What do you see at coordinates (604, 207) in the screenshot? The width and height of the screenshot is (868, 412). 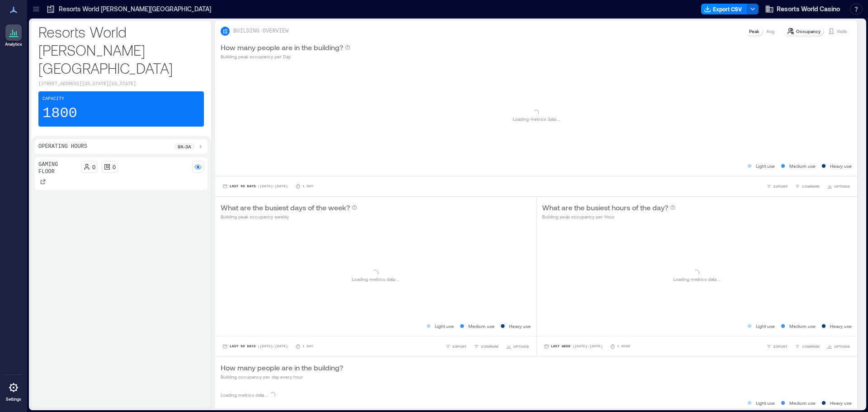 I see `p: What are the busiest hours of the day?` at bounding box center [604, 207].